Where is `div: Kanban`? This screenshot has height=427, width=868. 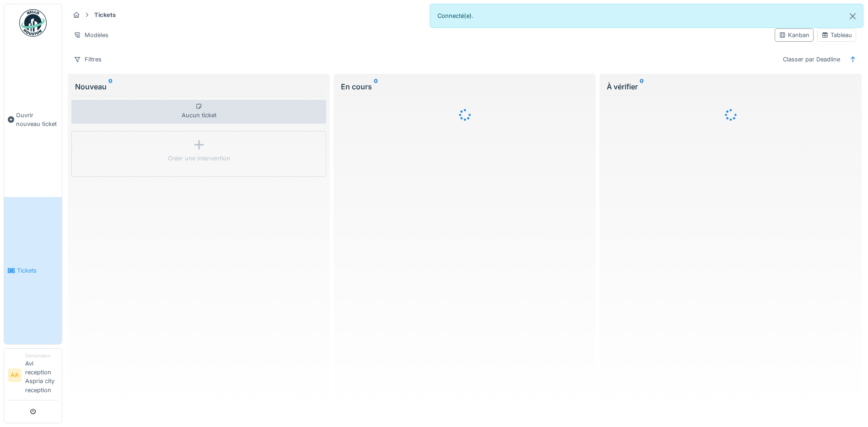 div: Kanban is located at coordinates (794, 35).